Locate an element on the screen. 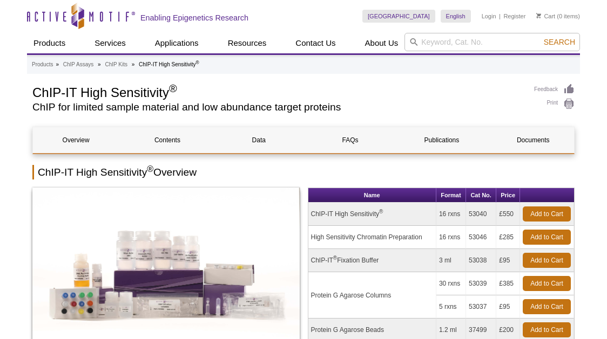  li: (0 items) is located at coordinates (557, 16).